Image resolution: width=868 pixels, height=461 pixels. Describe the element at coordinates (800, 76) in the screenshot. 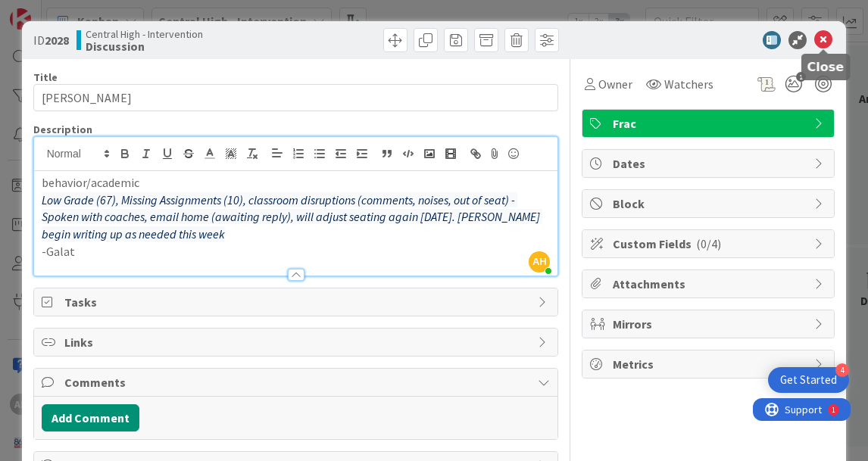

I see `span: 1` at that location.